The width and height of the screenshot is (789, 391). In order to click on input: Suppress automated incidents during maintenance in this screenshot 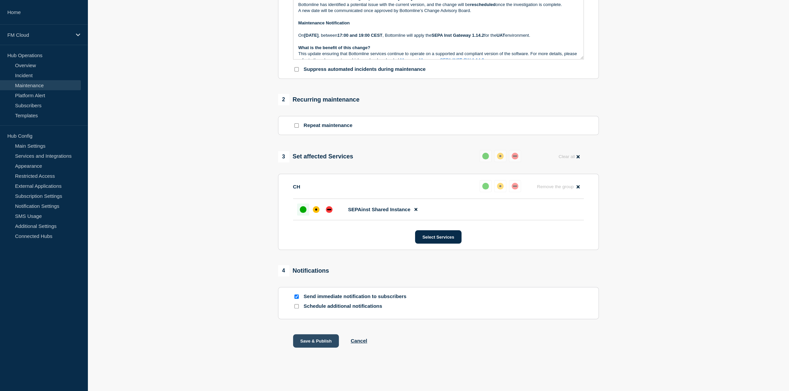, I will do `click(296, 69)`.